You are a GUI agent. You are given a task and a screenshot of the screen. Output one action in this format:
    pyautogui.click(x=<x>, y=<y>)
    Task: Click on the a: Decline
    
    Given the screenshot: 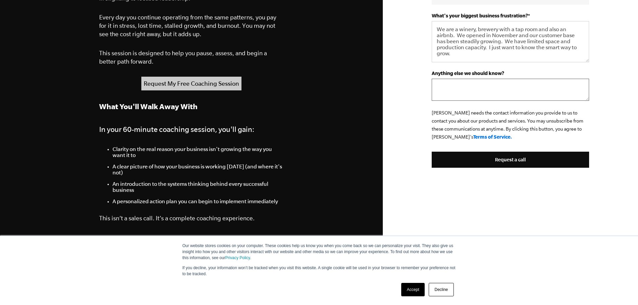 What is the action you would take?
    pyautogui.click(x=441, y=290)
    